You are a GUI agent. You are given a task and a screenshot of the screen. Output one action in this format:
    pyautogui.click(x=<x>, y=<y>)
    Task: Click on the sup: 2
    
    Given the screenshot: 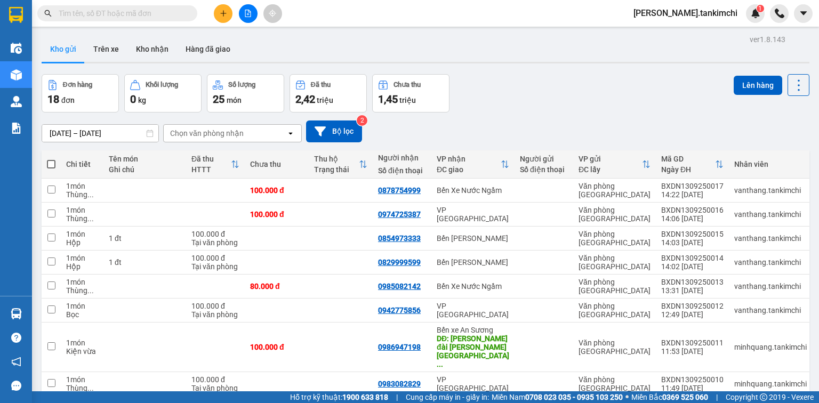 What is the action you would take?
    pyautogui.click(x=362, y=121)
    